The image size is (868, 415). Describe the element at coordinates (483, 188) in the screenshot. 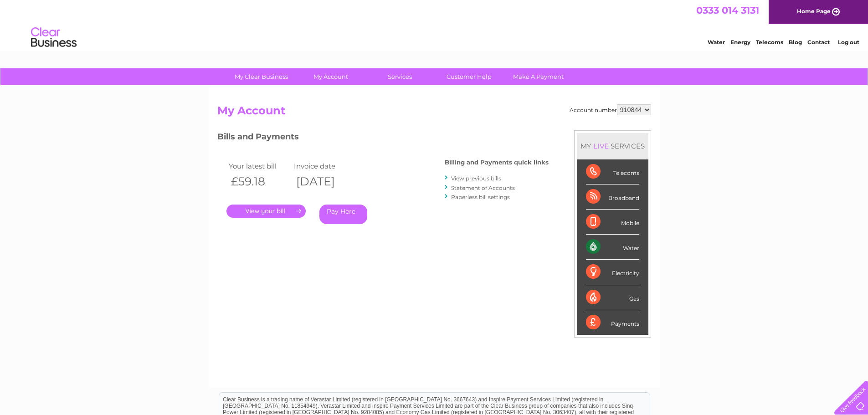

I see `a: Statement of Accounts` at that location.